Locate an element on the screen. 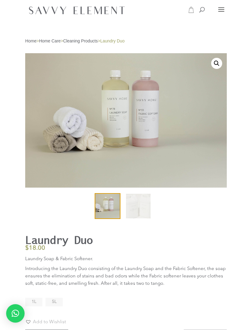  a: Cleaning Products is located at coordinates (80, 41).